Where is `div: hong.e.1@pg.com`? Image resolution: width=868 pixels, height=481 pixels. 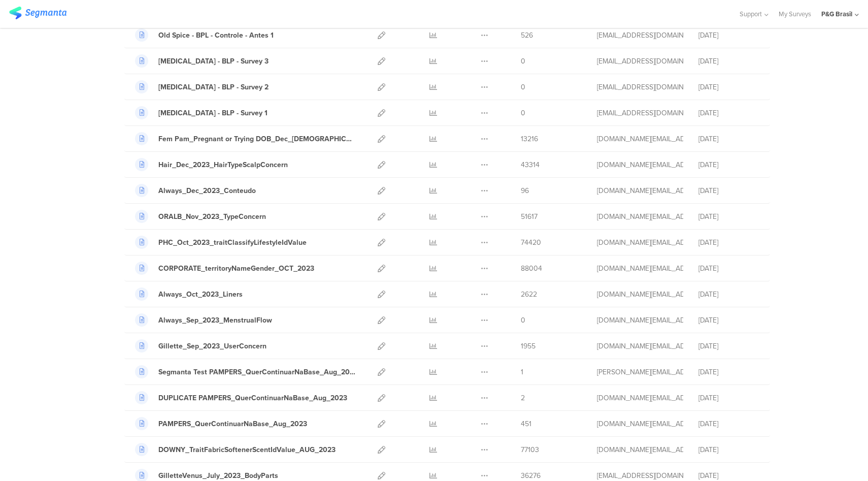
div: hong.e.1@pg.com is located at coordinates (640, 475).